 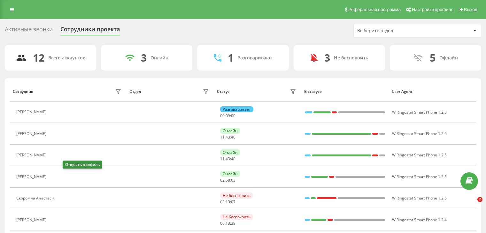 I want to click on span: 02, so click(x=222, y=180).